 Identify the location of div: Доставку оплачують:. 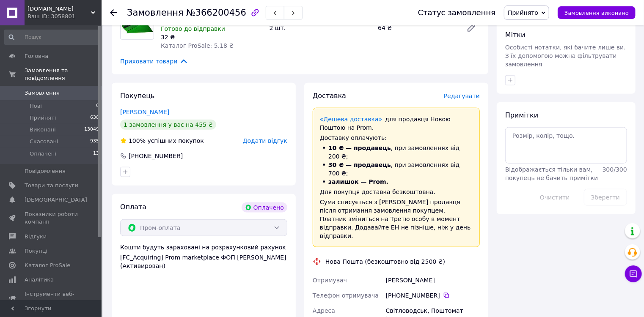
(396, 138).